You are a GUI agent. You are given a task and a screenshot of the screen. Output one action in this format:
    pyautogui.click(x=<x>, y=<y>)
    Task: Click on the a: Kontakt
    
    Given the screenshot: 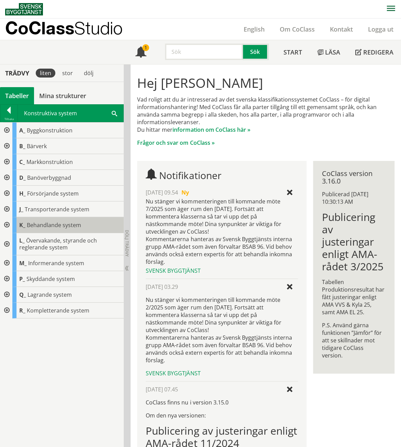 What is the action you would take?
    pyautogui.click(x=341, y=29)
    